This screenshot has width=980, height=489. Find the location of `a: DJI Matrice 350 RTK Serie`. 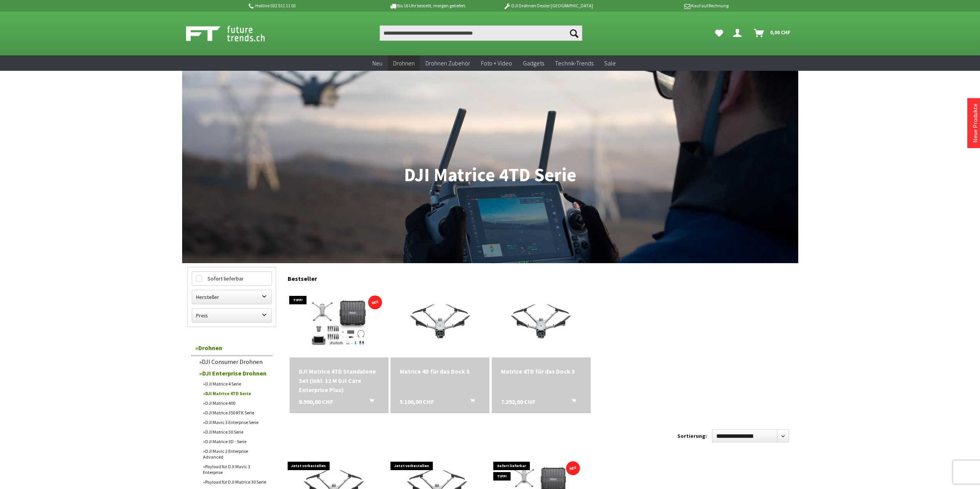

a: DJI Matrice 350 RTK Serie is located at coordinates (236, 412).